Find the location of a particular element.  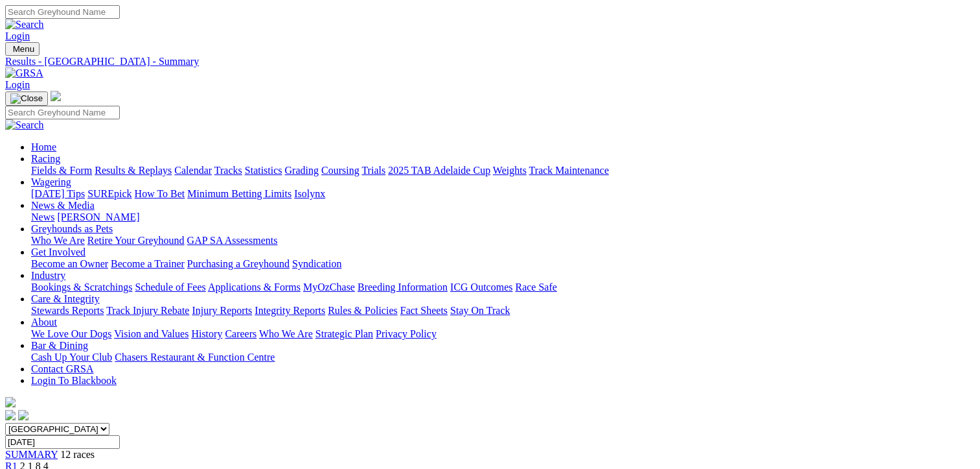

a: Login To Blackbook is located at coordinates (74, 380).